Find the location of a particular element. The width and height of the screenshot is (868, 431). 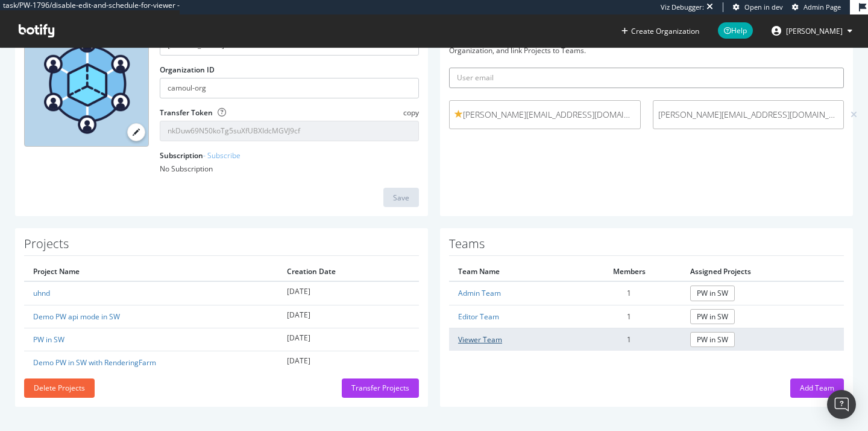

button: Add Team is located at coordinates (816, 388).